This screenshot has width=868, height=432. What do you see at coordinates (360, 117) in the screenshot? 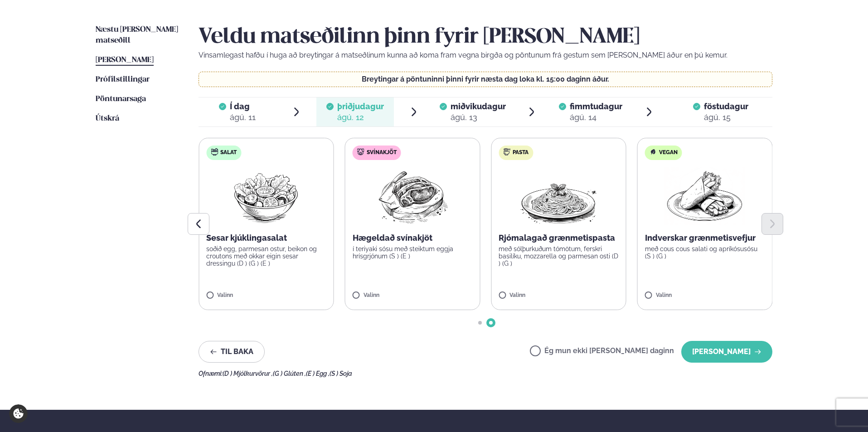
I see `div: ágú. 12` at bounding box center [360, 117].